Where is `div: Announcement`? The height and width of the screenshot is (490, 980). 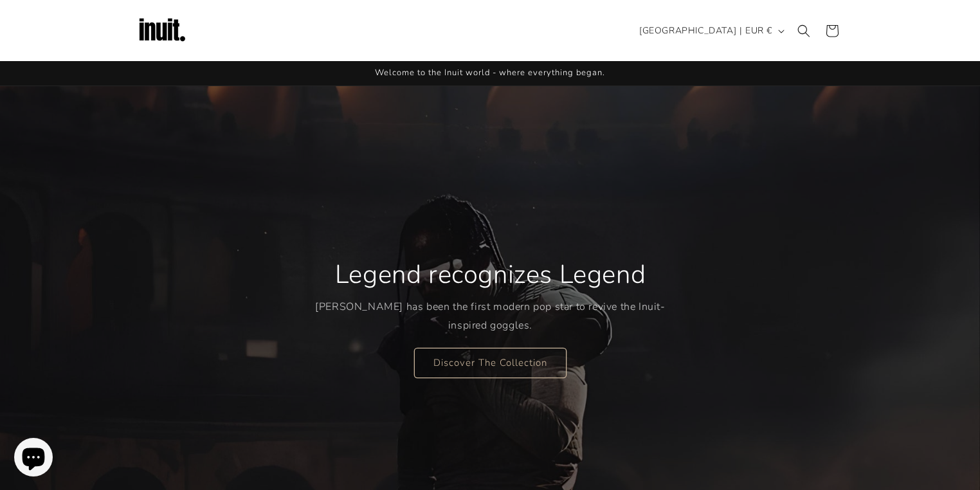
div: Announcement is located at coordinates (490, 74).